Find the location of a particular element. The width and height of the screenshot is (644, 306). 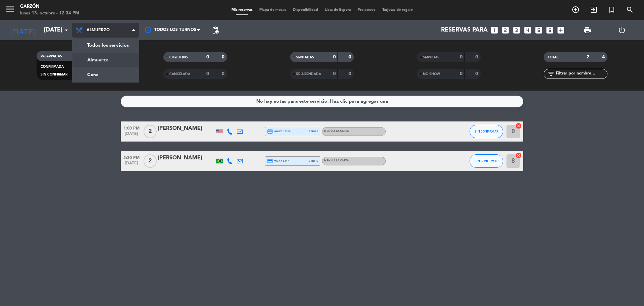

span: Reservas para is located at coordinates (464, 30).